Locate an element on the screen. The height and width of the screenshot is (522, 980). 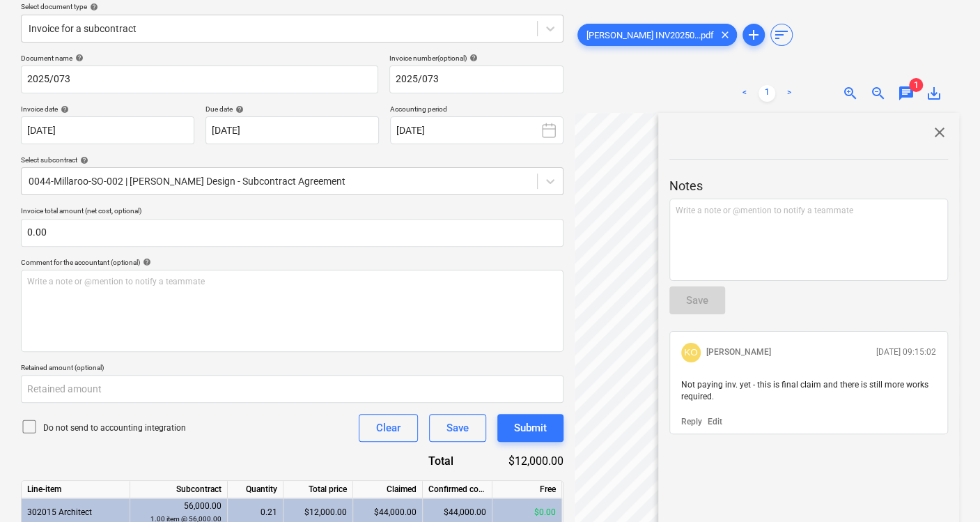
p: Edit is located at coordinates (714, 421).